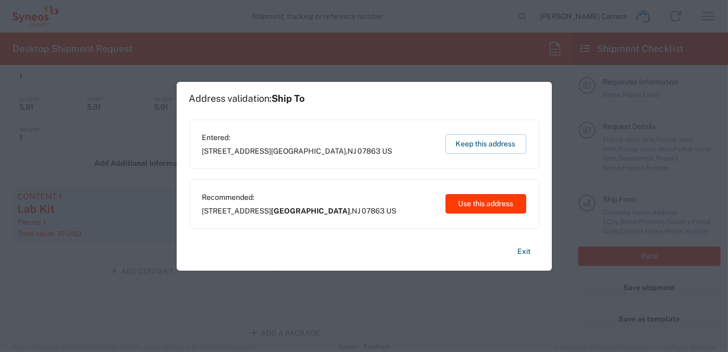 This screenshot has height=352, width=728. Describe the element at coordinates (299, 197) in the screenshot. I see `span: Recommended:` at that location.